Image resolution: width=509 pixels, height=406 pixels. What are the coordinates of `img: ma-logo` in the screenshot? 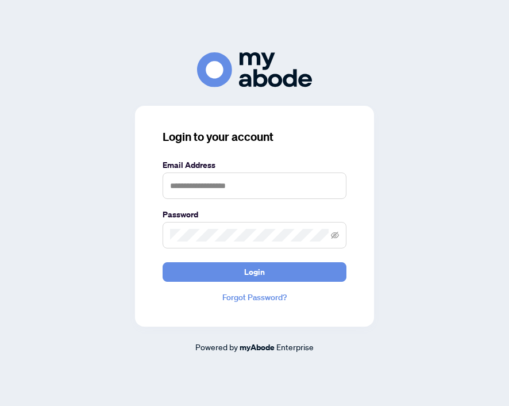 It's located at (255, 70).